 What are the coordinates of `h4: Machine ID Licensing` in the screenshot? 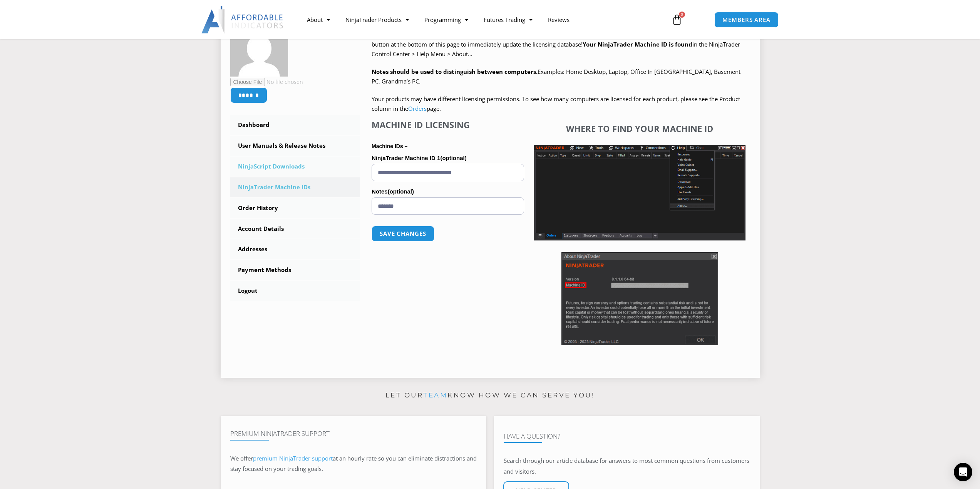 It's located at (447, 125).